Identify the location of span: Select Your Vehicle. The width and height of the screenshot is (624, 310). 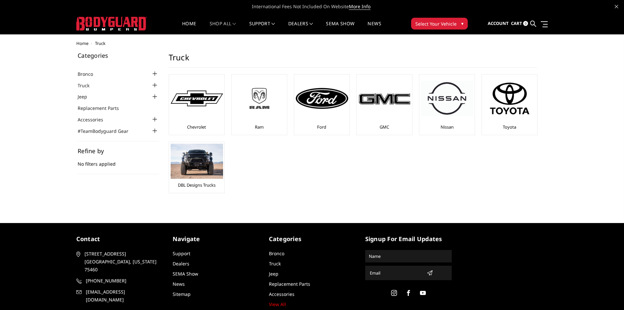
(436, 24).